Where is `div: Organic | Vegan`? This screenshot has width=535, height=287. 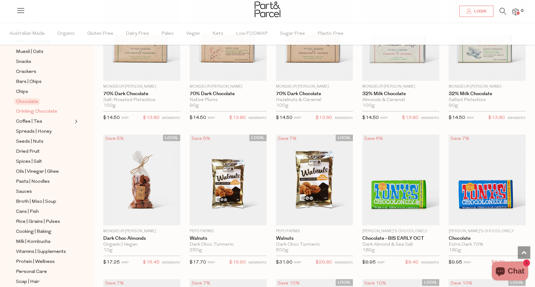 div: Organic | Vegan is located at coordinates (142, 245).